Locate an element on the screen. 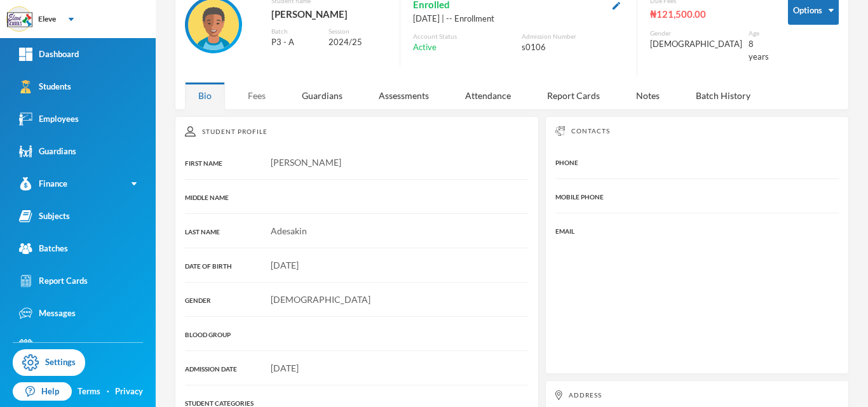 This screenshot has height=407, width=868. span: BLOOD GROUP is located at coordinates (207, 335).